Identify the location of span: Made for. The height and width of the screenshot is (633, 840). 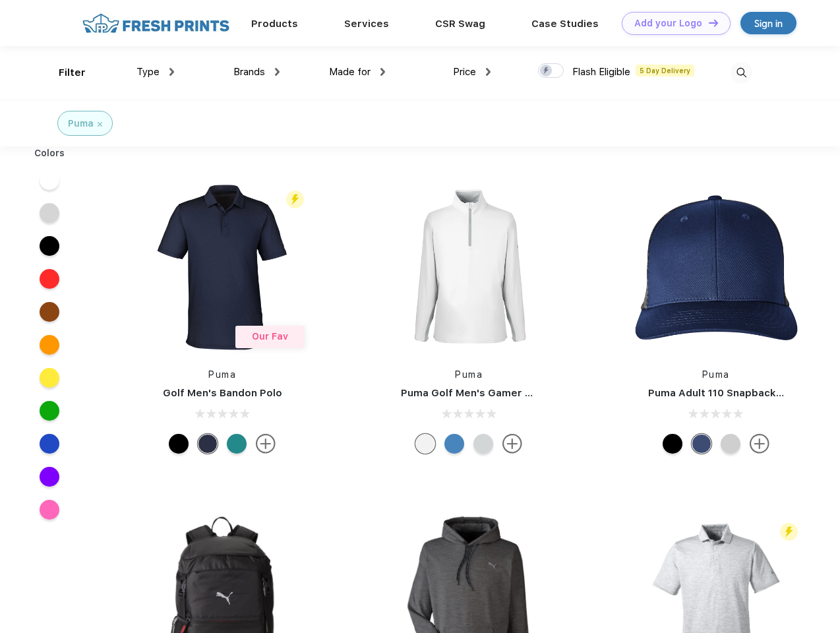
(349, 72).